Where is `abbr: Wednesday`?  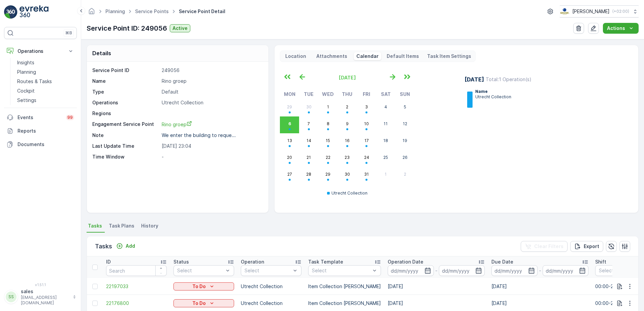 abbr: Wednesday is located at coordinates (328, 94).